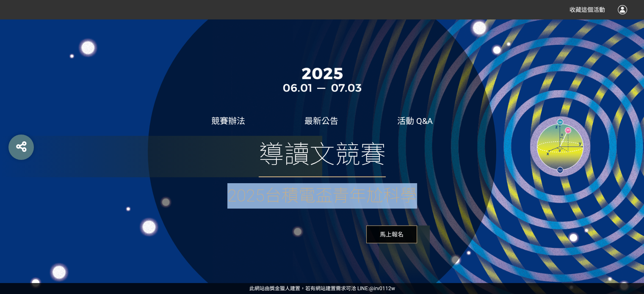  What do you see at coordinates (322, 195) in the screenshot?
I see `span: 2025台積電盃青年尬科學` at bounding box center [322, 195].